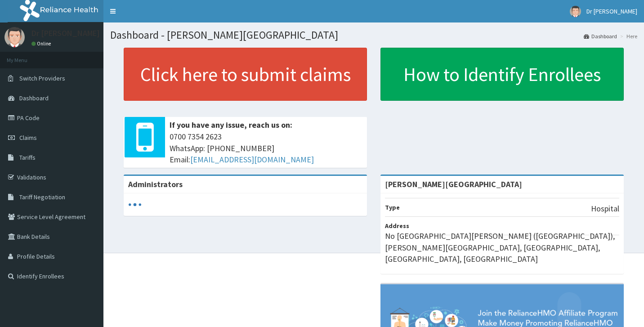 The height and width of the screenshot is (327, 644). What do you see at coordinates (231, 125) in the screenshot?
I see `b: If you have any issue, reach us on:` at bounding box center [231, 125].